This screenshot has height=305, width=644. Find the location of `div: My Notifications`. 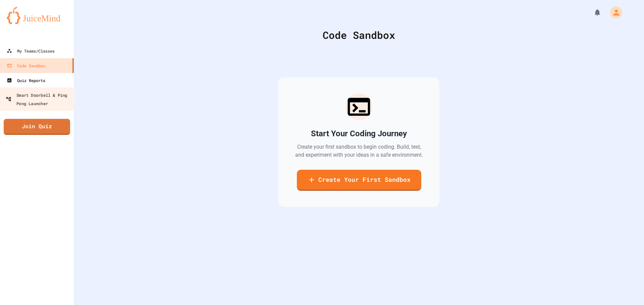

div: My Notifications is located at coordinates (592, 12).